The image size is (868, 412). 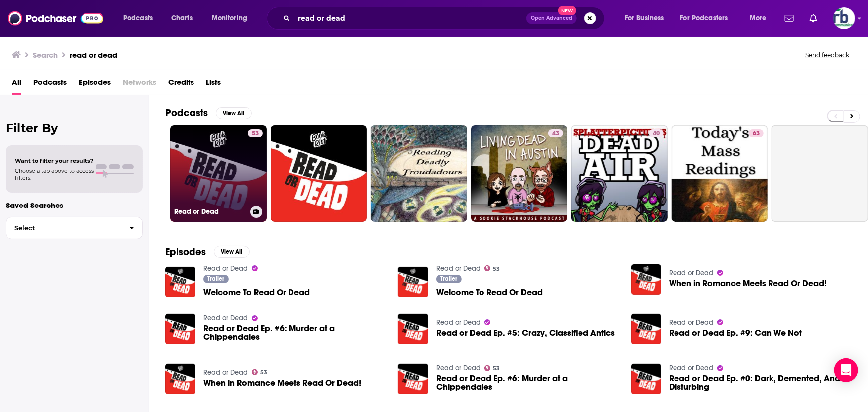 I want to click on span: Credits, so click(x=181, y=84).